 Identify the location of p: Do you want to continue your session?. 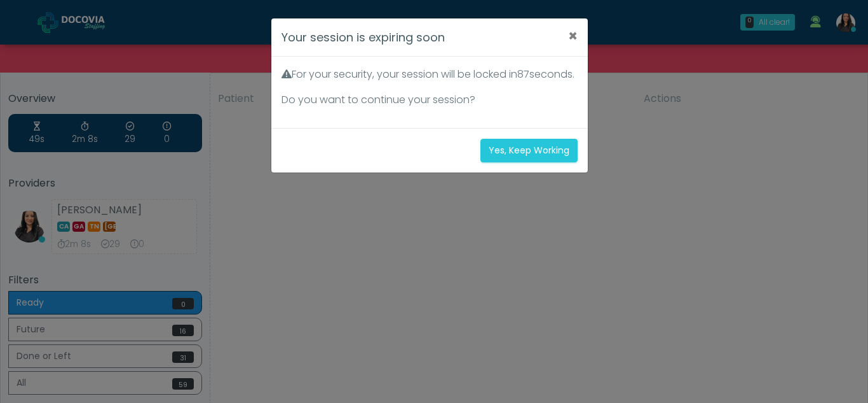
(429, 100).